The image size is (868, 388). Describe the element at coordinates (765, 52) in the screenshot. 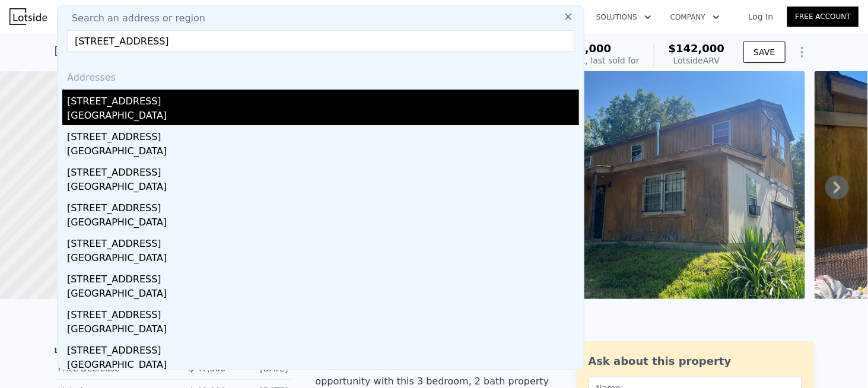

I see `button: SAVE` at that location.